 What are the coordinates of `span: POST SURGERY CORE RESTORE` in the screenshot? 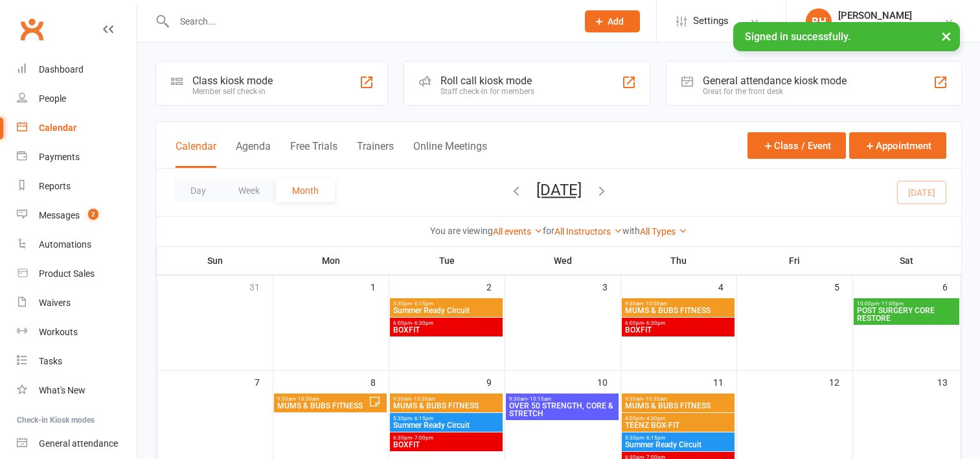 It's located at (906, 314).